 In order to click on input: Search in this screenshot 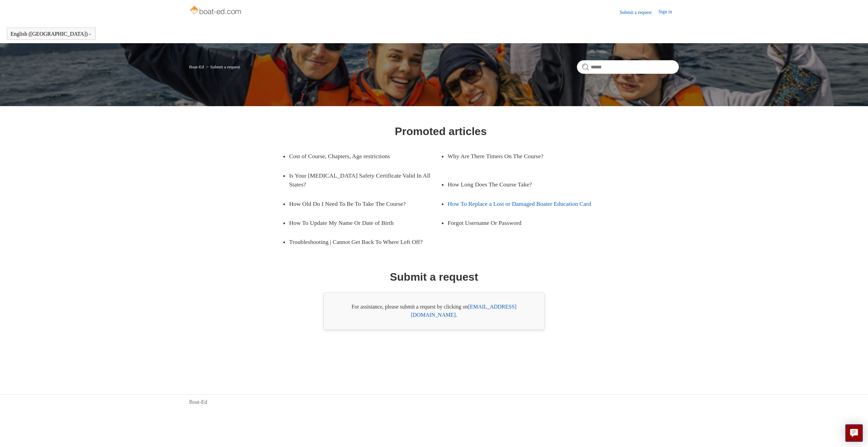, I will do `click(628, 67)`.